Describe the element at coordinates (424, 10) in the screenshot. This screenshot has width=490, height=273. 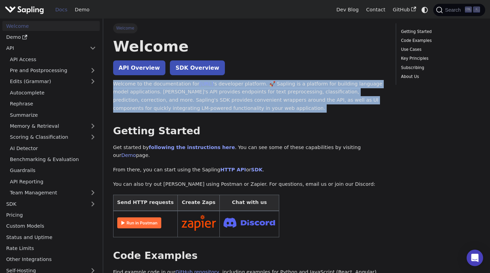
I see `button: Switch between dark and light mode (currently system mode)` at that location.